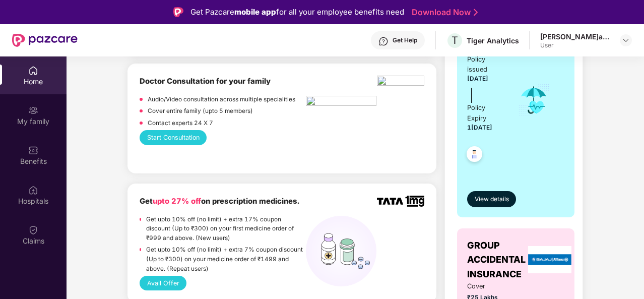  I want to click on p: Contact experts 24 X 7, so click(181, 123).